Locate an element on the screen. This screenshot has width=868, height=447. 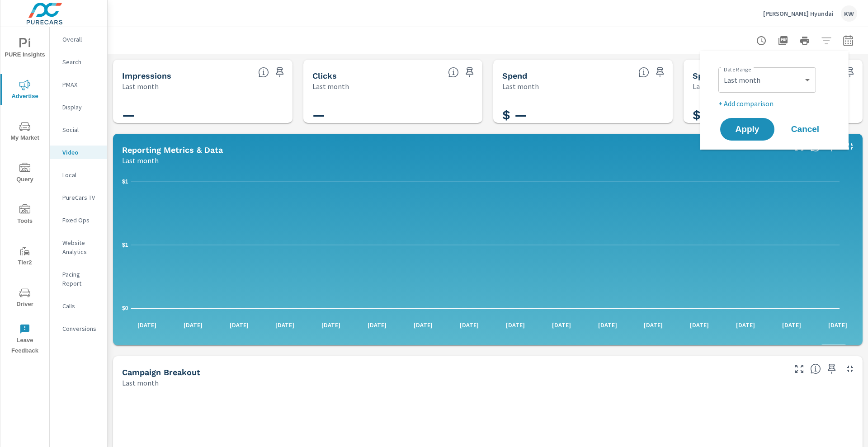
div: Website Analytics is located at coordinates (78, 247).